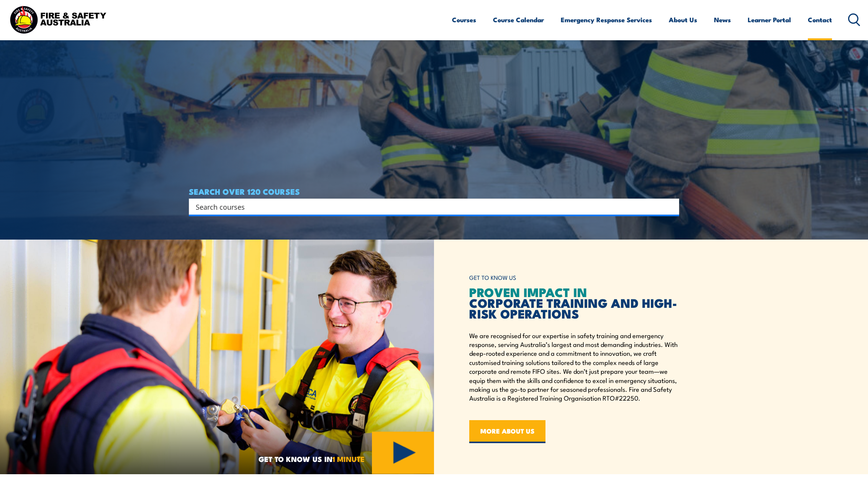 Image resolution: width=868 pixels, height=488 pixels. I want to click on a: Course Calendar, so click(518, 20).